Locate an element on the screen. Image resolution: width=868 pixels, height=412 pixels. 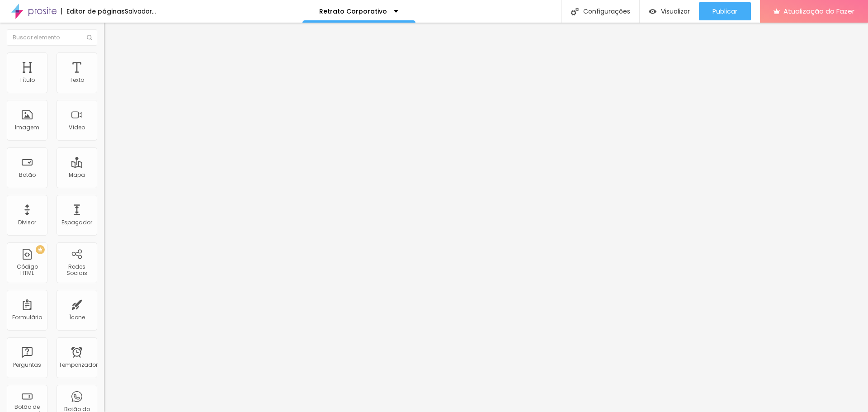
font: Texto is located at coordinates (77, 80).